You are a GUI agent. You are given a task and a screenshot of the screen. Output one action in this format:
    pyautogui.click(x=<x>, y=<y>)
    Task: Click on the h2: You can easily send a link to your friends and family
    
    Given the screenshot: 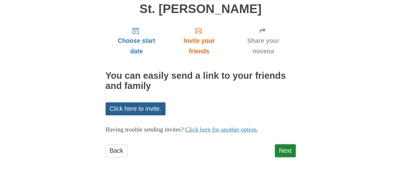 What is the action you would take?
    pyautogui.click(x=201, y=81)
    